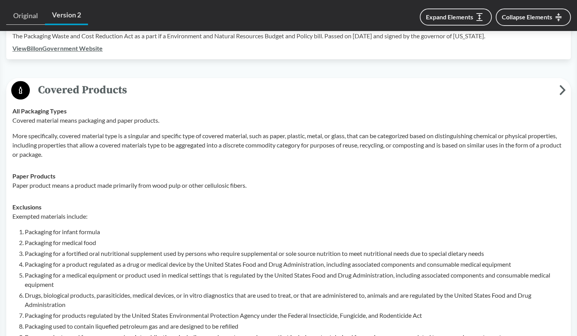 This screenshot has height=336, width=577. I want to click on li: Packaging for a fortified oral nutritional supplement used by persons who require supplemental or..., so click(294, 254).